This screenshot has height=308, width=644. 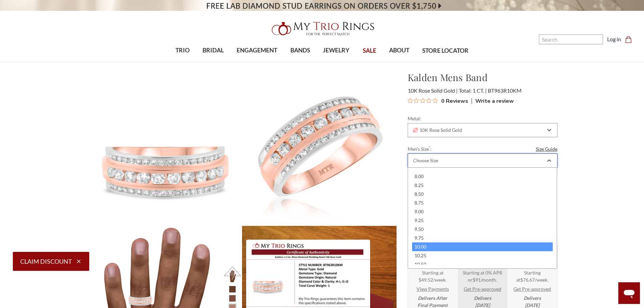 What do you see at coordinates (505, 90) in the screenshot?
I see `span: BT963R10KM` at bounding box center [505, 90].